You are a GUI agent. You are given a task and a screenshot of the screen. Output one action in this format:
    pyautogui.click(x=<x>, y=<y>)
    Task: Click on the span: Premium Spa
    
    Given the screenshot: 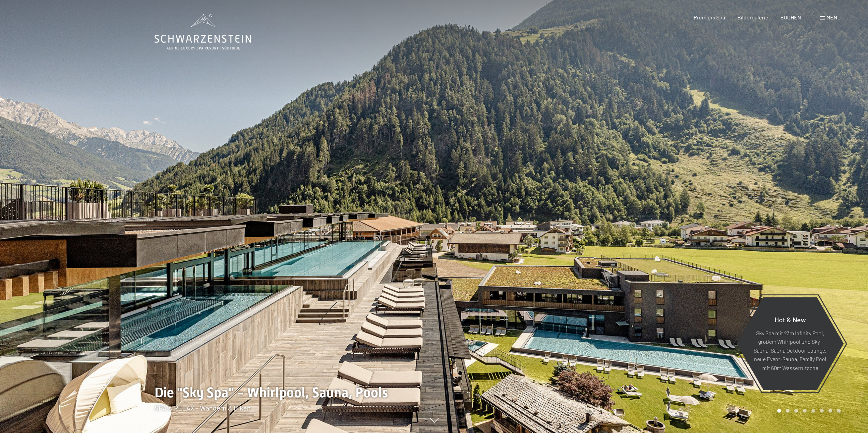 What is the action you would take?
    pyautogui.click(x=710, y=17)
    